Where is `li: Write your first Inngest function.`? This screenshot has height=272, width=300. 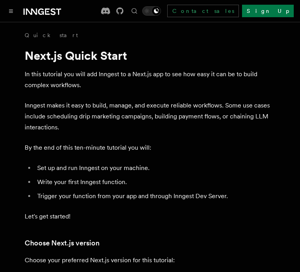 li: Write your first Inngest function. is located at coordinates (155, 182).